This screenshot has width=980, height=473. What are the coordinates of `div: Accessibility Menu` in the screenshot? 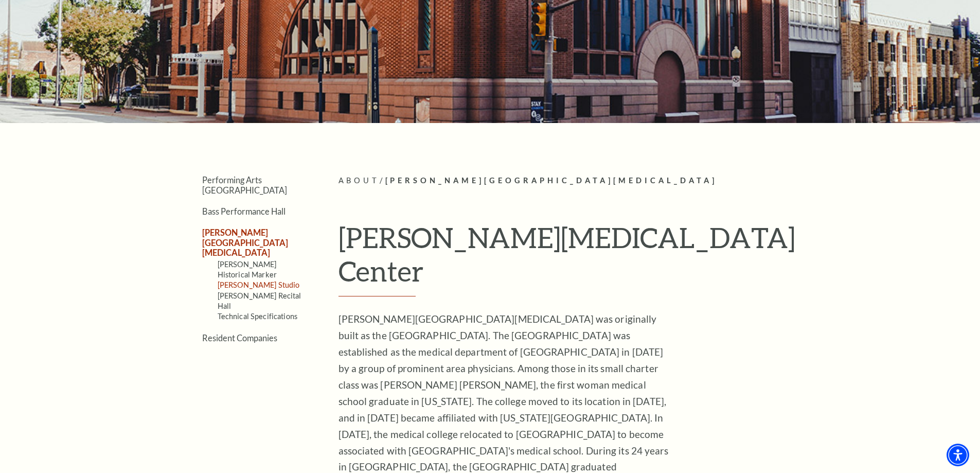 It's located at (957, 455).